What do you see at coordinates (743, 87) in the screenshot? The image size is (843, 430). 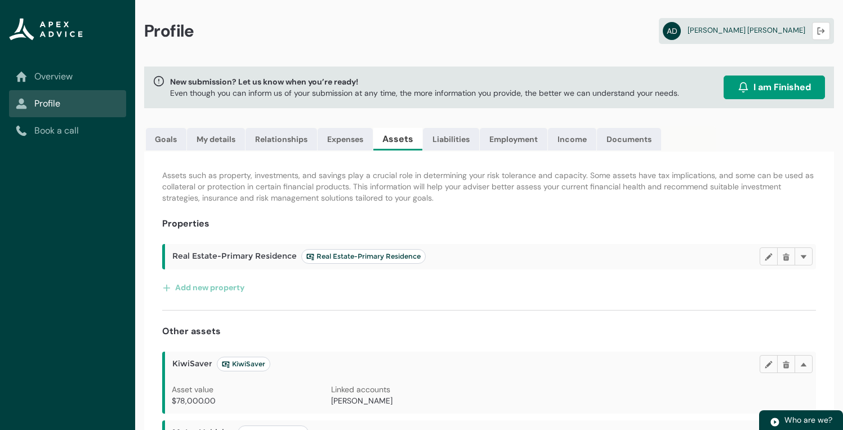 I see `img: alarm.svg` at bounding box center [743, 87].